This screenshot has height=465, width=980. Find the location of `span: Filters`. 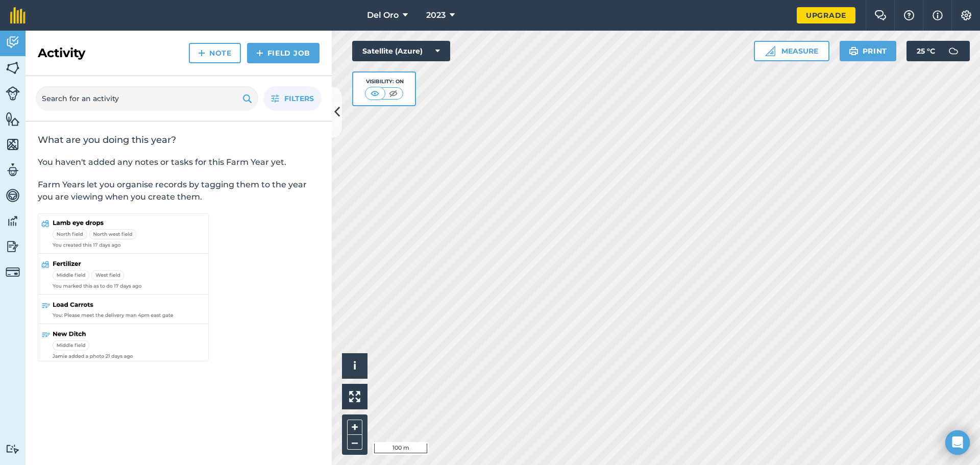

span: Filters is located at coordinates (299, 99).